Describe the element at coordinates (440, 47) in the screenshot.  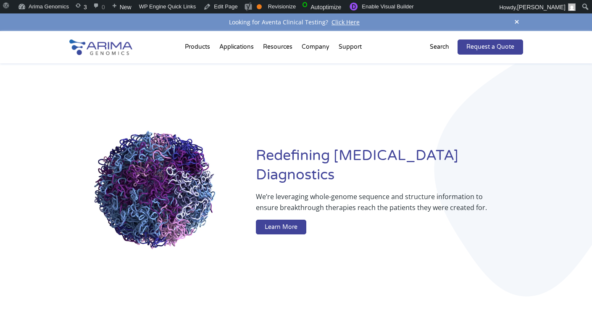
I see `p: Search` at that location.